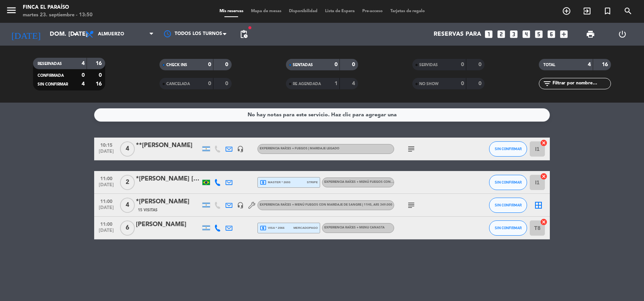 The image size is (644, 301). I want to click on span: SERVIDAS, so click(429, 65).